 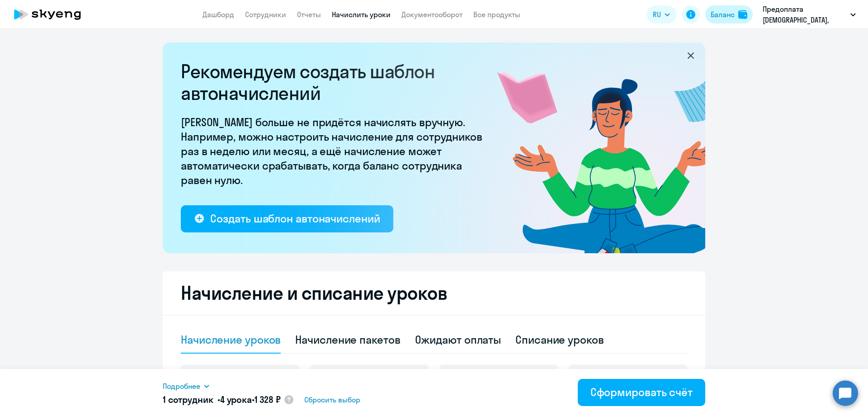 I want to click on span: Подробнее, so click(x=182, y=386).